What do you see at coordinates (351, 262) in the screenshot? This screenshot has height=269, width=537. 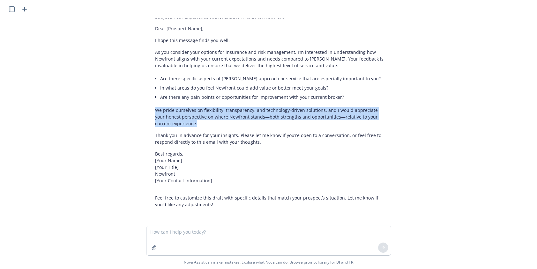 I see `a: TR` at bounding box center [351, 262].